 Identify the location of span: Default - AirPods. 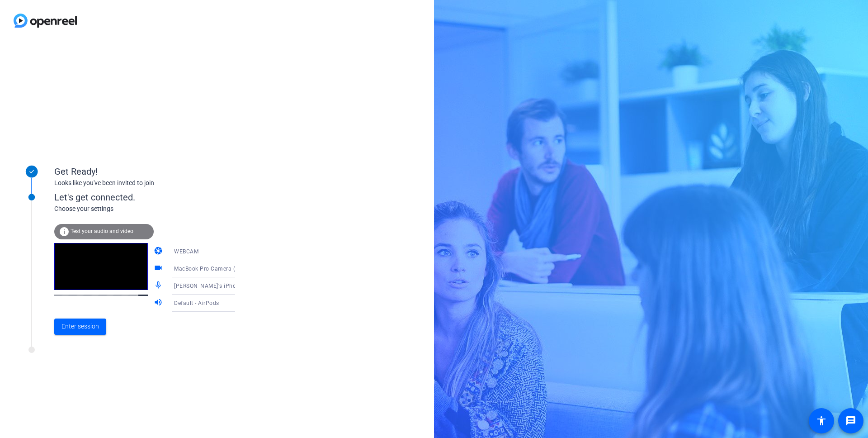
(197, 303).